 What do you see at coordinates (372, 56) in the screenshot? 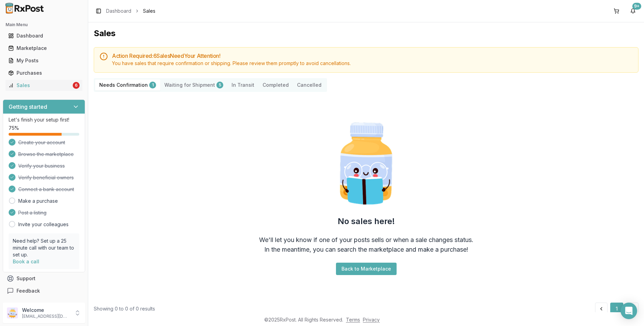
I see `h5: Action Required: 6 Sale s Need Your Attention!` at bounding box center [372, 56].